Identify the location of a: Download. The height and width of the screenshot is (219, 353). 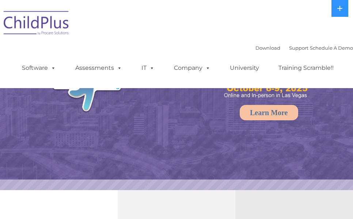
(267, 48).